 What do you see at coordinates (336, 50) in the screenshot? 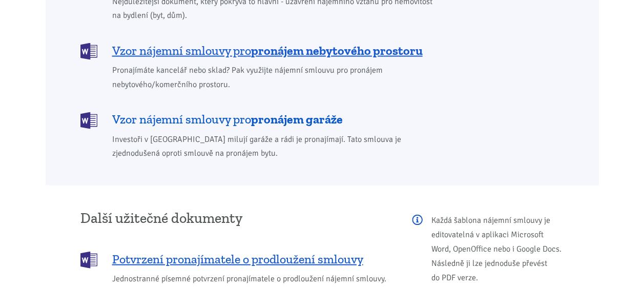
I see `b: pronájem nebytového prostoru` at bounding box center [336, 50].